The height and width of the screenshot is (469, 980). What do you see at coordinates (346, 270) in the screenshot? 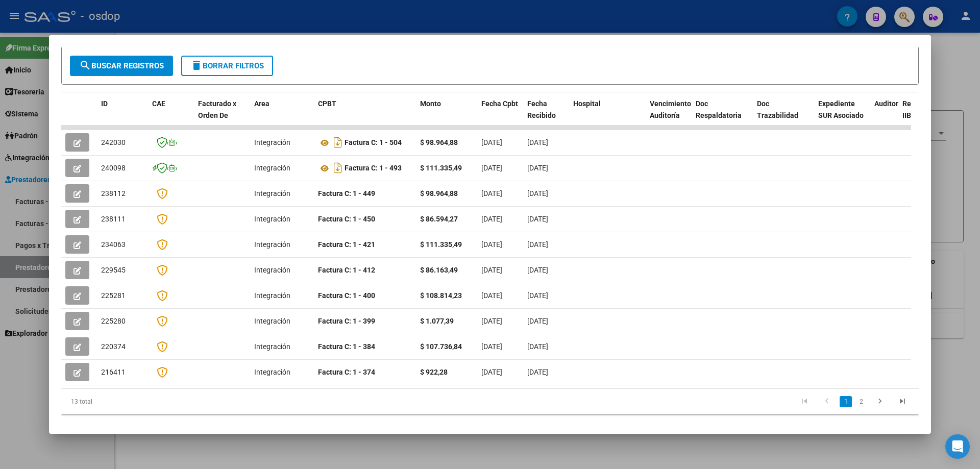
I see `strong: Factura C: 1 - 412` at bounding box center [346, 270].